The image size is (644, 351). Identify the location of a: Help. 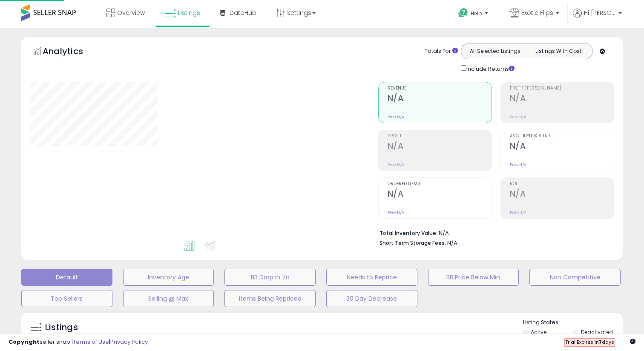
(474, 14).